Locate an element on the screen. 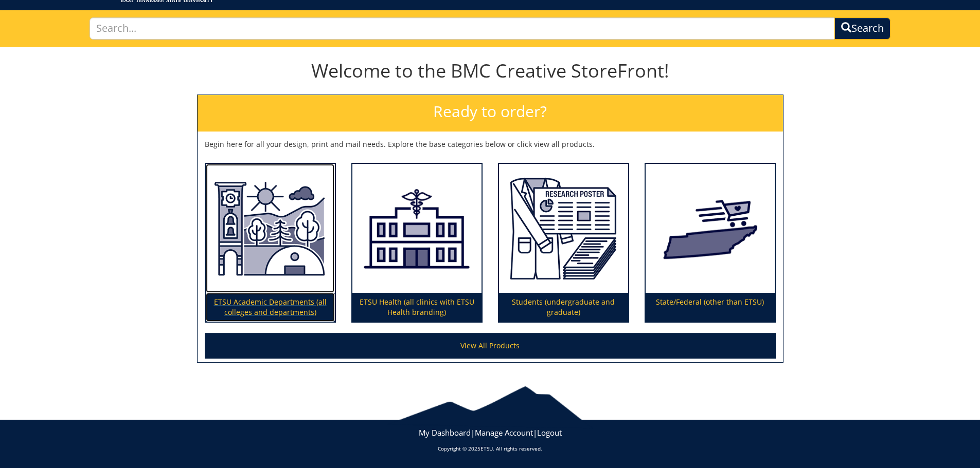 This screenshot has height=468, width=980. input: Search... is located at coordinates (463, 29).